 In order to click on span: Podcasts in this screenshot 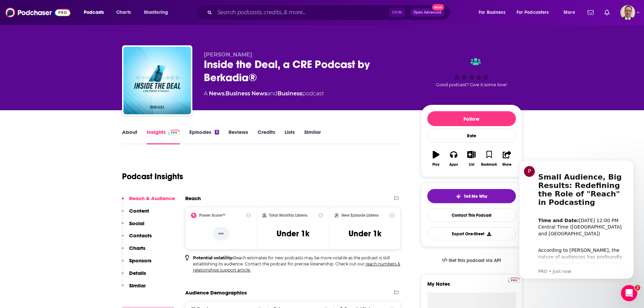, I will do `click(94, 13)`.